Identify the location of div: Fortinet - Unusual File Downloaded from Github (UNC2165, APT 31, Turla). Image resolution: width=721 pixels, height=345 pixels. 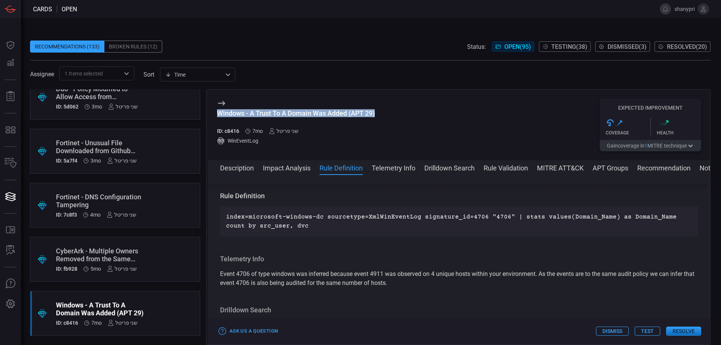
(101, 147).